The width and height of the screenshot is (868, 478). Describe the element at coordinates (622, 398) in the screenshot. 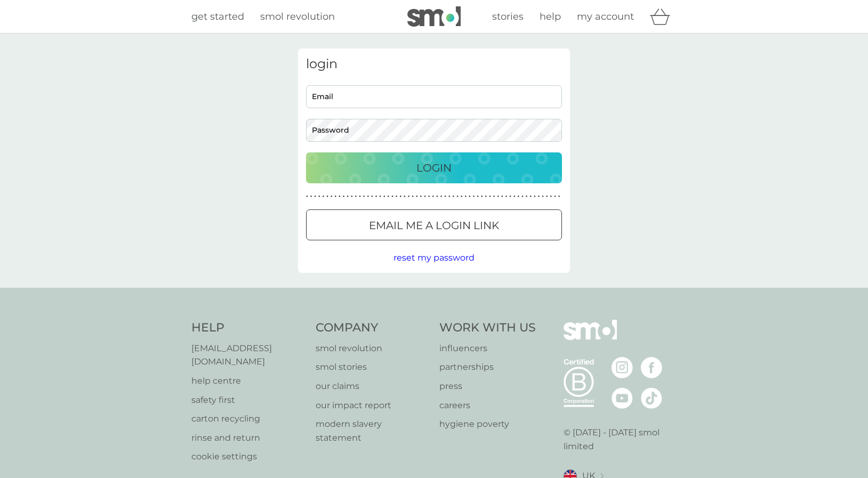

I see `img: visit the smol Youtube page` at that location.